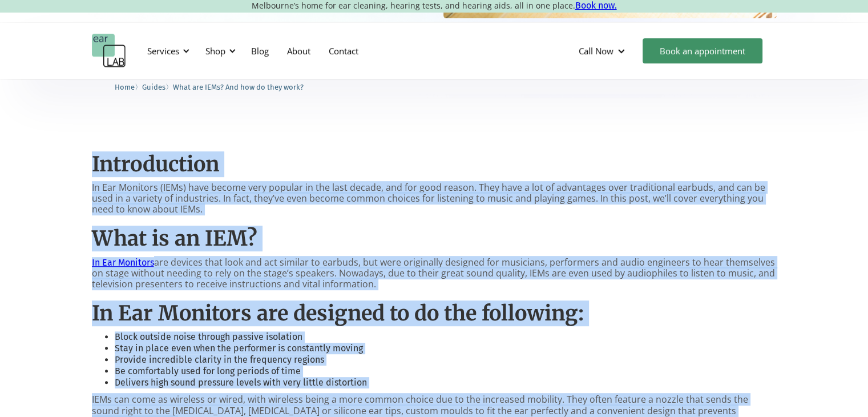 This screenshot has height=417, width=868. I want to click on li: Provide incredible clarity in the frequency regions, so click(446, 360).